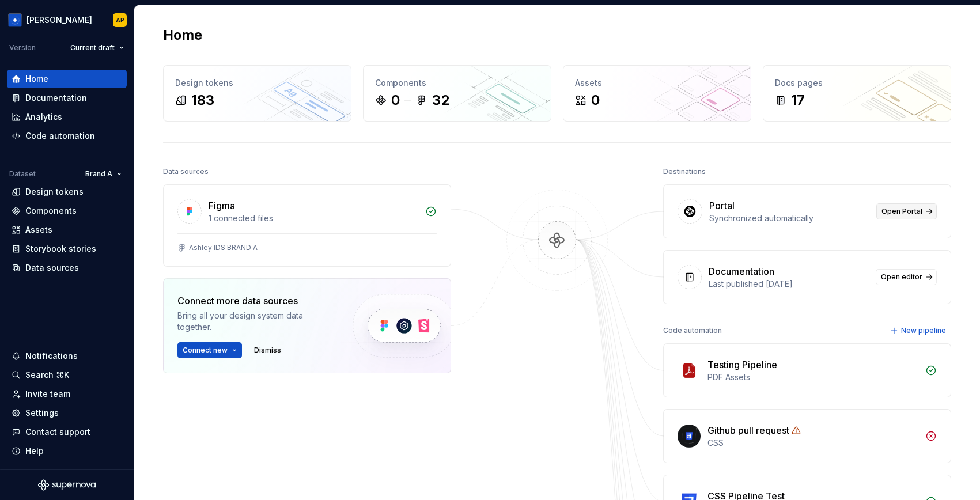  What do you see at coordinates (37, 79) in the screenshot?
I see `div: Home` at bounding box center [37, 79].